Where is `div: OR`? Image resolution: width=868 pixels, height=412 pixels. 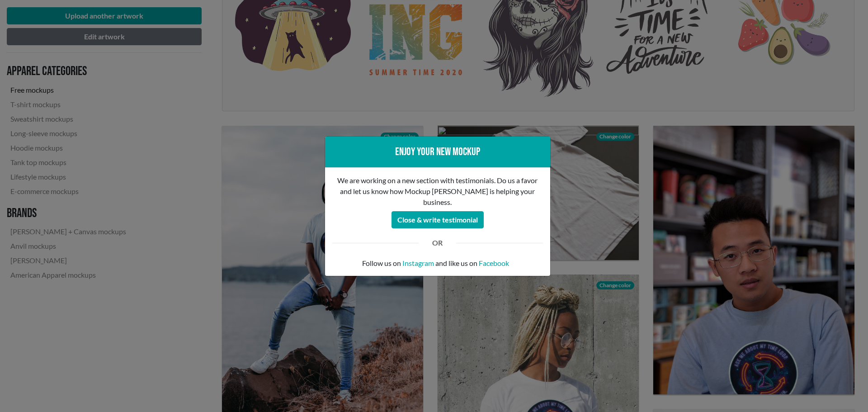 div: OR is located at coordinates (437, 243).